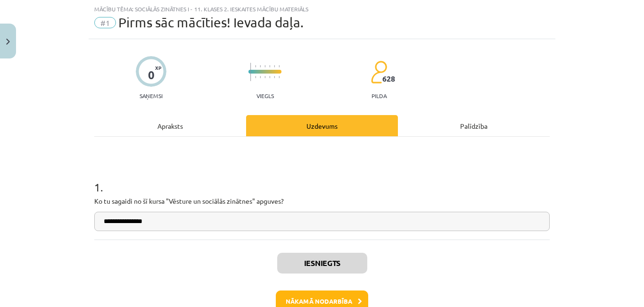  I want to click on div: 0, so click(151, 75).